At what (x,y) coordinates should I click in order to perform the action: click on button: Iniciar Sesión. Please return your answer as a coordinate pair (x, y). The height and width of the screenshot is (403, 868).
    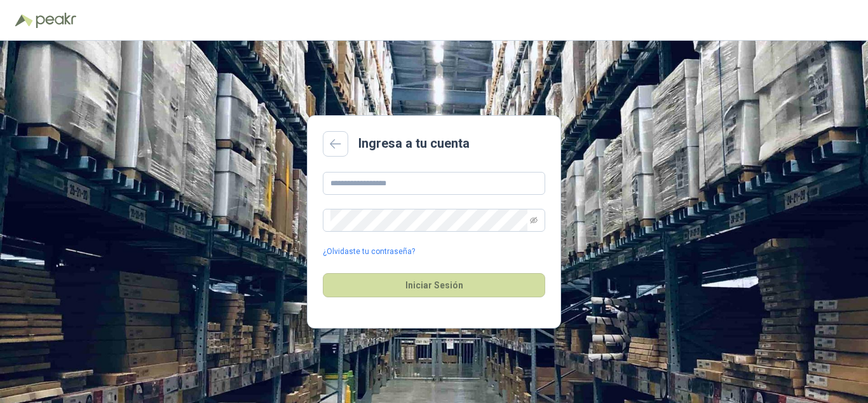
    Looking at the image, I should click on (434, 285).